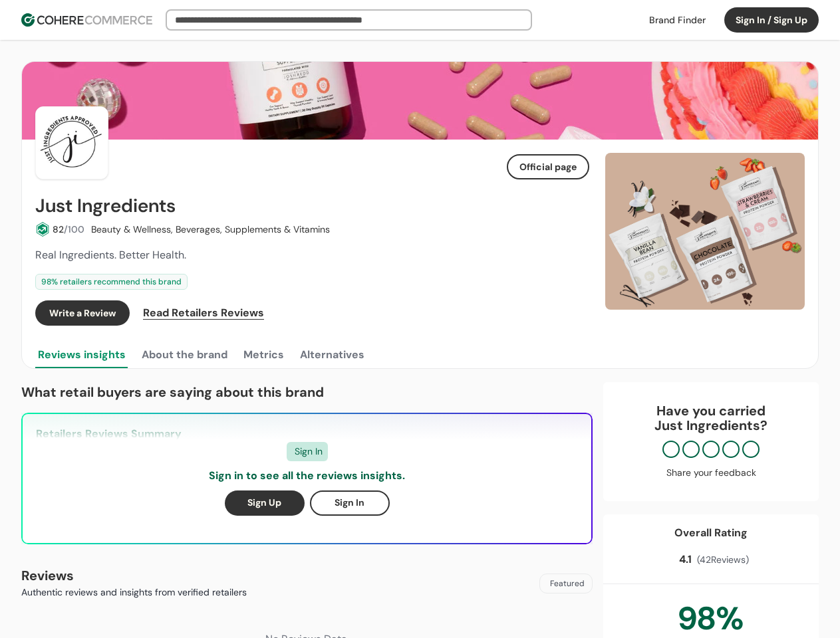 The image size is (840, 638). What do you see at coordinates (48, 576) in the screenshot?
I see `b: Reviews` at bounding box center [48, 576].